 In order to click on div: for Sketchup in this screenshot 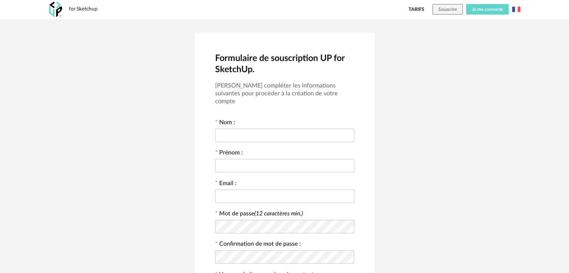, I will do `click(83, 9)`.